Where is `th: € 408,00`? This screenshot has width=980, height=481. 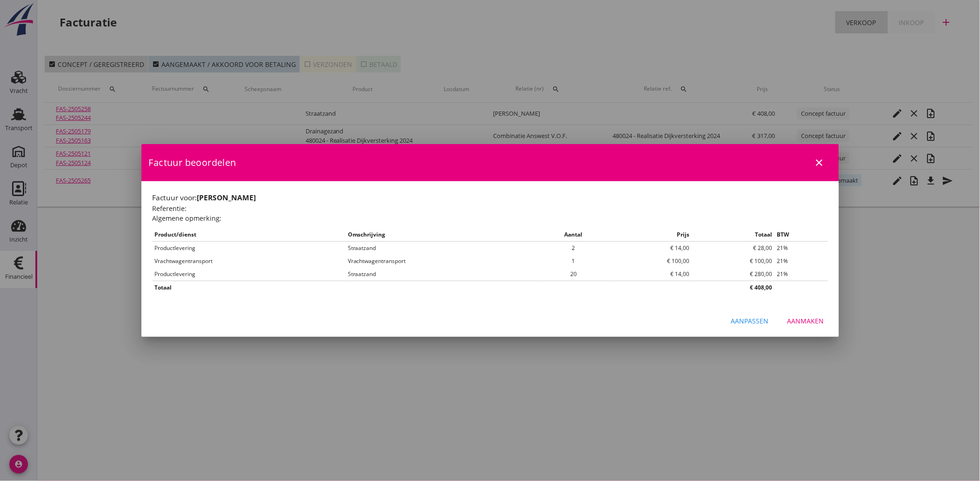
th: € 408,00 is located at coordinates (733, 287).